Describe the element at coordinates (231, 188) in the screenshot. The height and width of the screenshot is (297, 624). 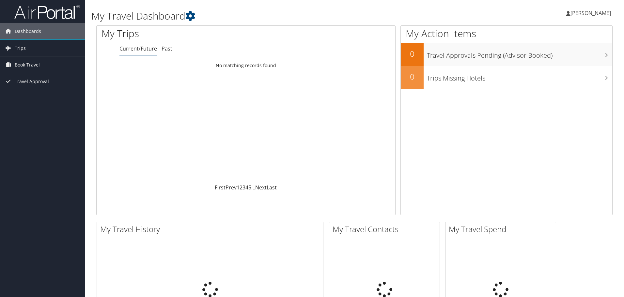
I see `a: Prev` at that location.